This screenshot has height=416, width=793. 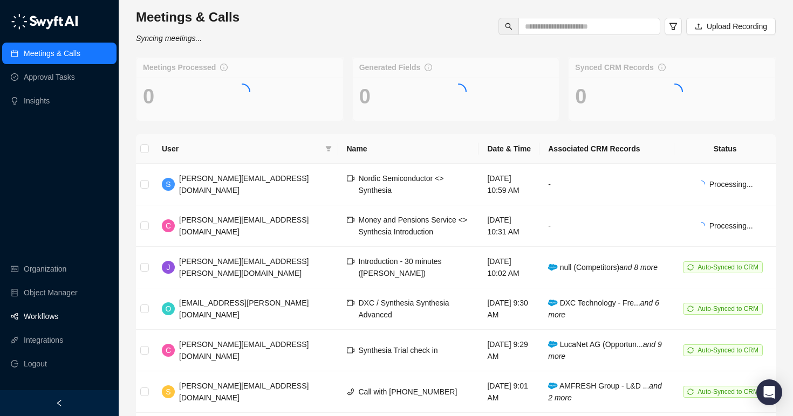 I want to click on span: Money and Pensions Service <> Synthesia Introduction, so click(x=413, y=226).